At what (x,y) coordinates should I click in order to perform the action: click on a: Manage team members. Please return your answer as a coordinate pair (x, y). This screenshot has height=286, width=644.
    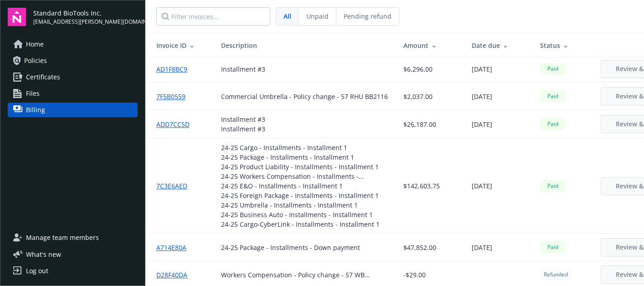
    Looking at the image, I should click on (72, 238).